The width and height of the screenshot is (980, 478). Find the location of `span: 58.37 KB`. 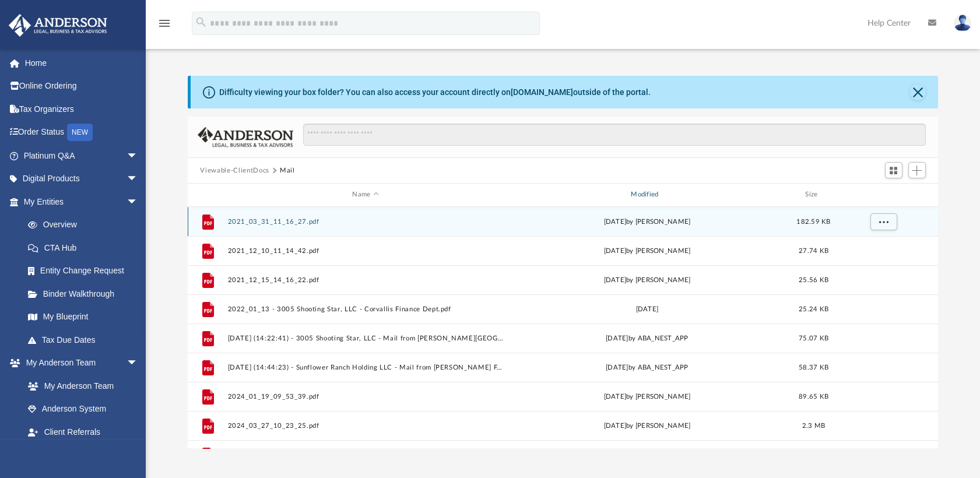

span: 58.37 KB is located at coordinates (813, 367).